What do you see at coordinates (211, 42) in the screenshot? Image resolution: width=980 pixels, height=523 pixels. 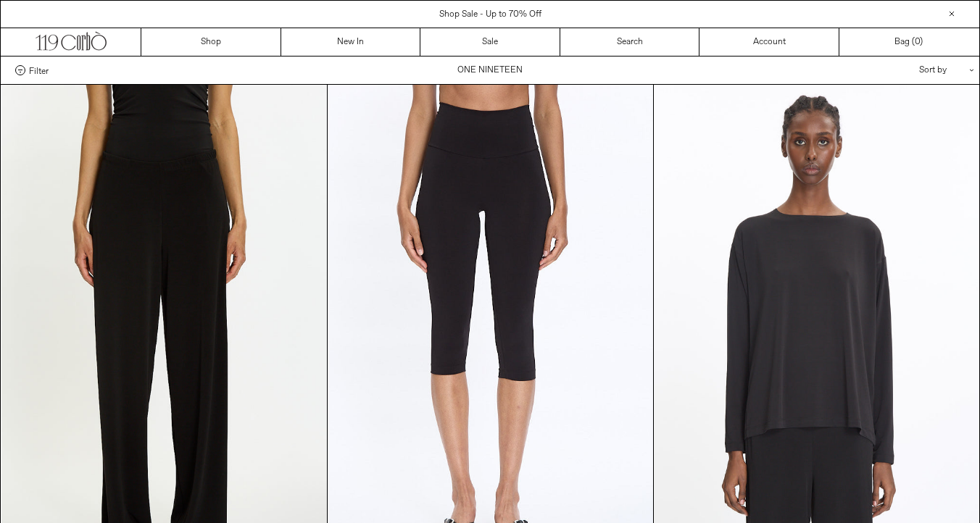 I see `a: Shop` at bounding box center [211, 42].